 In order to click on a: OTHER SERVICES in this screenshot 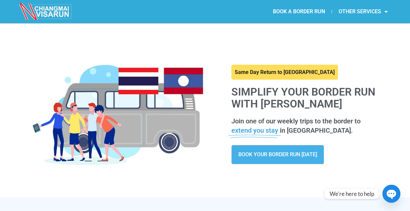, I will do `click(363, 12)`.